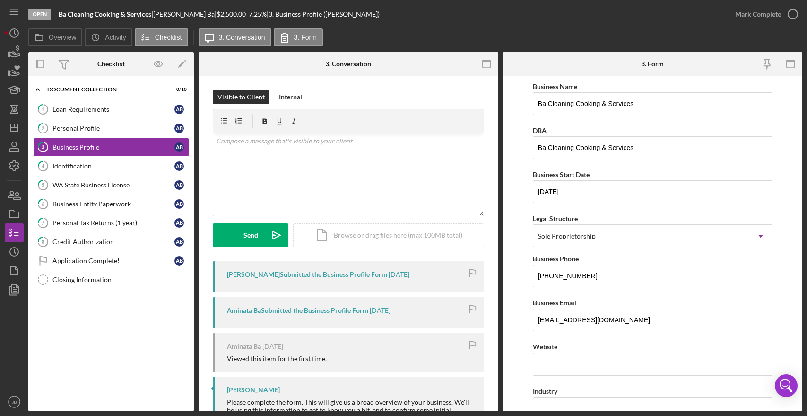  I want to click on div: Send, so click(251, 235).